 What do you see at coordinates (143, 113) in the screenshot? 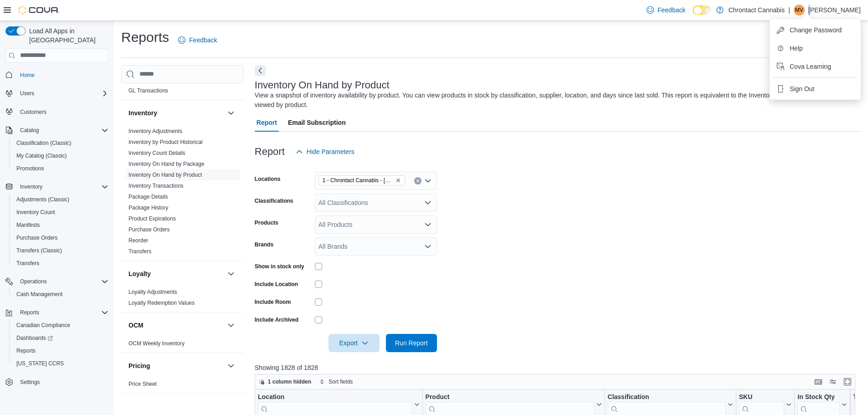
I see `h3: Inventory` at bounding box center [143, 113].